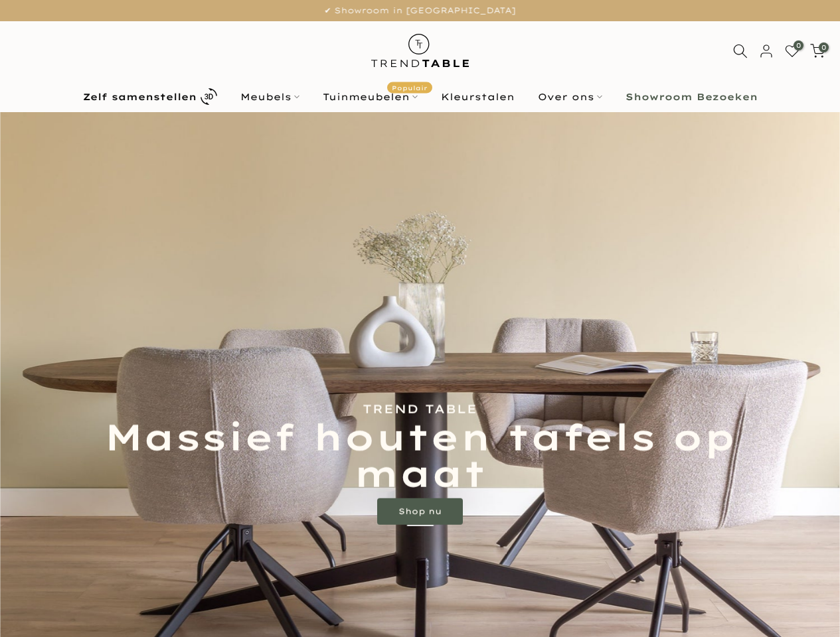  Describe the element at coordinates (420, 512) in the screenshot. I see `a: Shop nu` at that location.